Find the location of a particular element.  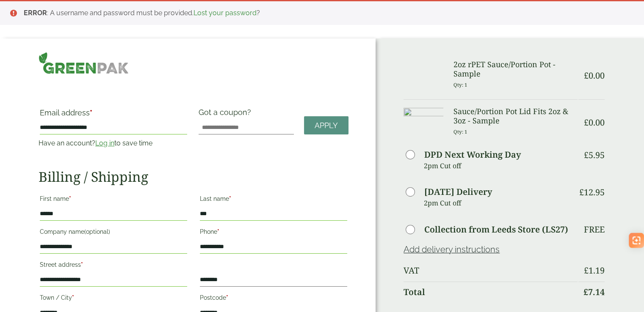

label: First name is located at coordinates (114, 200).